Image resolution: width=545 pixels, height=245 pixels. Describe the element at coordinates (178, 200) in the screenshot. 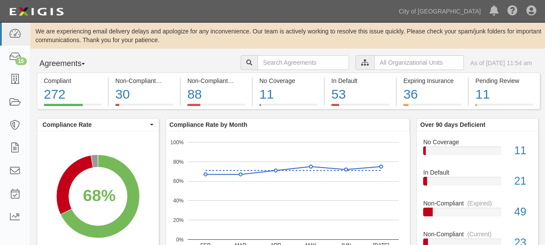

I see `text: 40%` at that location.